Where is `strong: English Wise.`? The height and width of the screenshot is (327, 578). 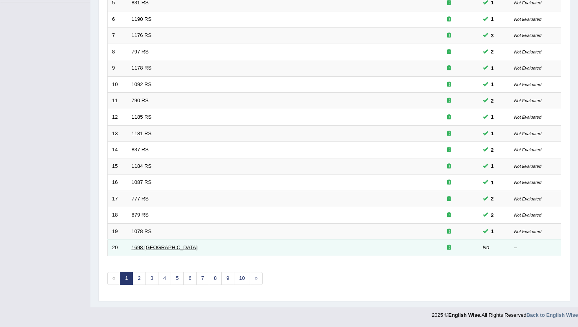 strong: English Wise. is located at coordinates (465, 315).